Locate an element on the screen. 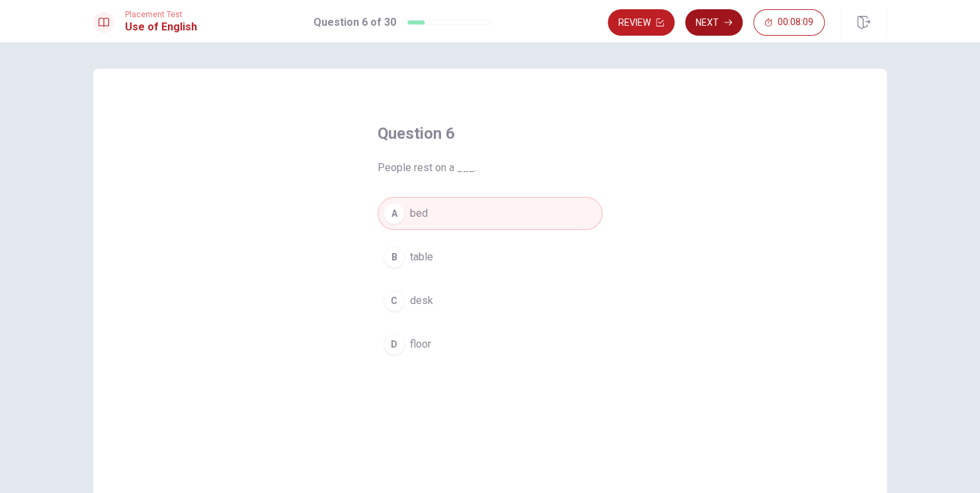 This screenshot has height=493, width=980. button: Btable is located at coordinates (490, 257).